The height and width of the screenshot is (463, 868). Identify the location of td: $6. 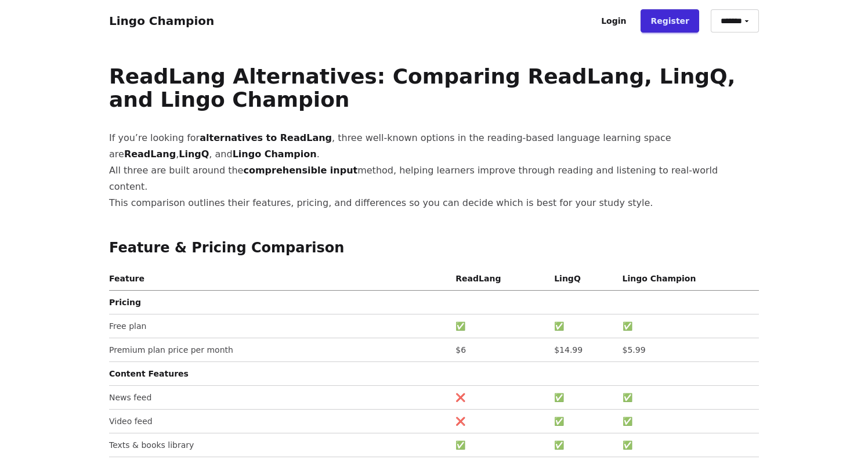
(500, 350).